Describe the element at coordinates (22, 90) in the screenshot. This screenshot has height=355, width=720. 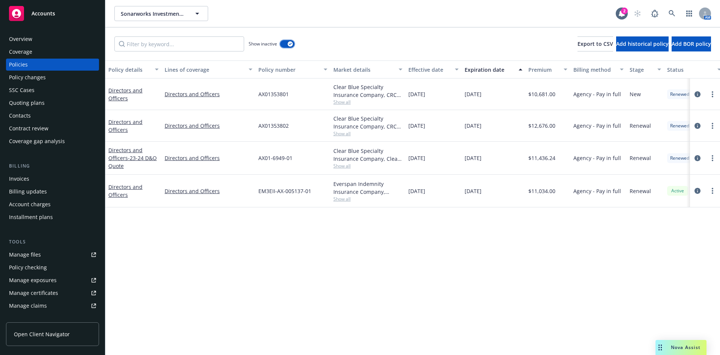
I see `div: SSC Cases` at that location.